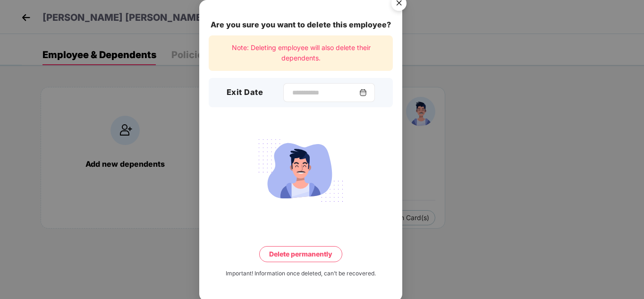 The height and width of the screenshot is (299, 644). I want to click on button: Delete permanently, so click(301, 254).